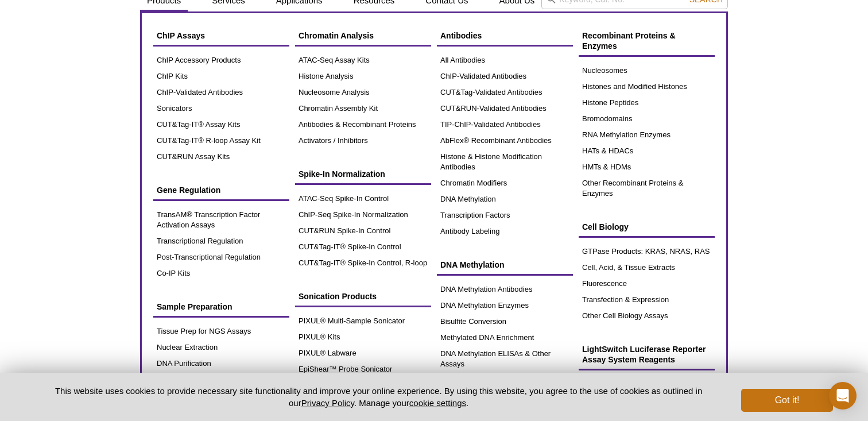 The width and height of the screenshot is (868, 421). I want to click on button: cookie settings, so click(437, 403).